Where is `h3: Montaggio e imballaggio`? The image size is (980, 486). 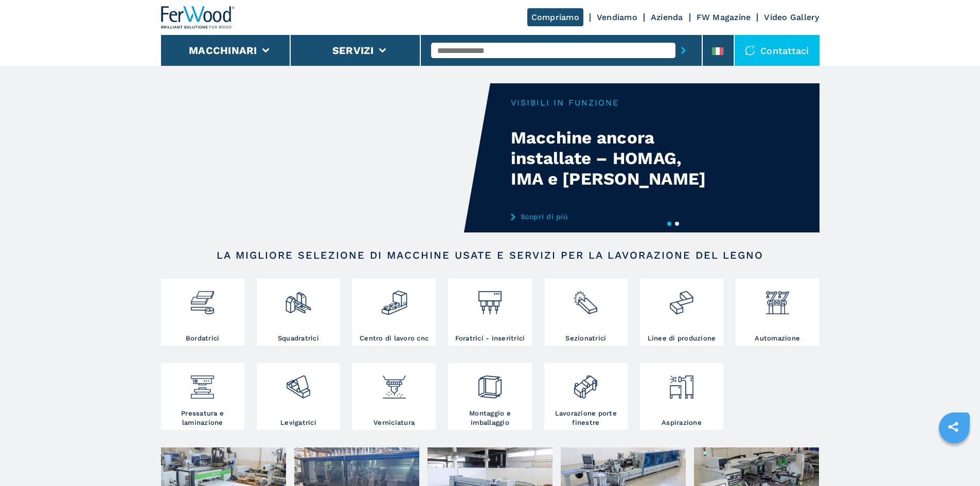
h3: Montaggio e imballaggio is located at coordinates (490, 418).